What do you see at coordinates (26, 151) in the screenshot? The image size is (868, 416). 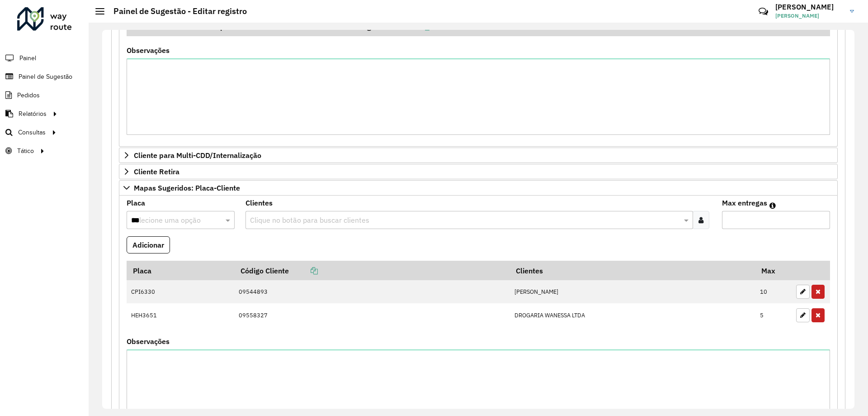 I see `span: Tático` at bounding box center [26, 151].